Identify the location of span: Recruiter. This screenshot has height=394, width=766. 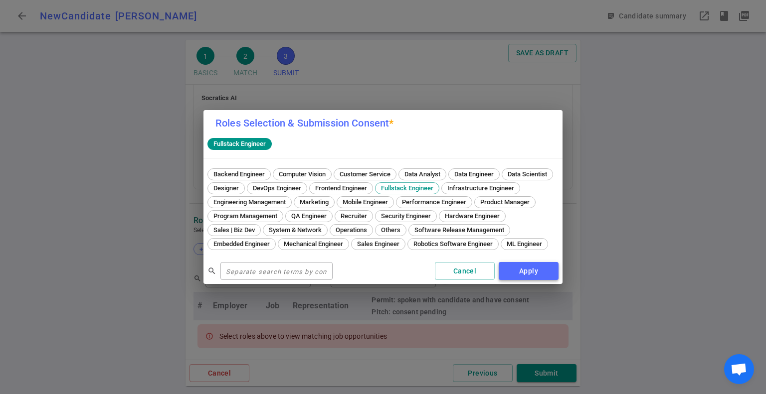
(353, 216).